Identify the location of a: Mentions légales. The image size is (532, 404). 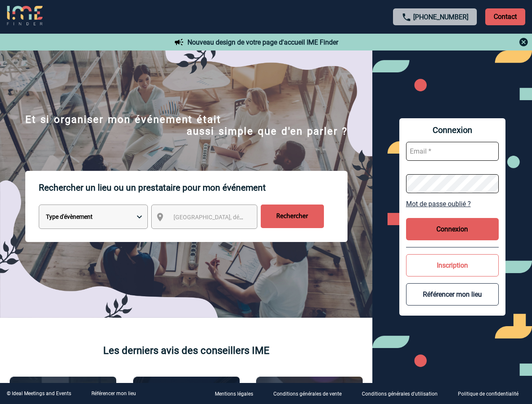
(237, 394).